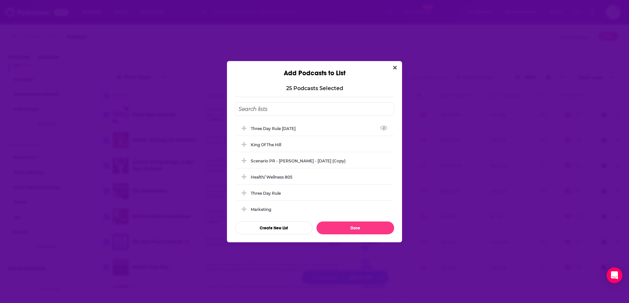  Describe the element at coordinates (314, 128) in the screenshot. I see `div: Three Day Rule August 7` at that location.